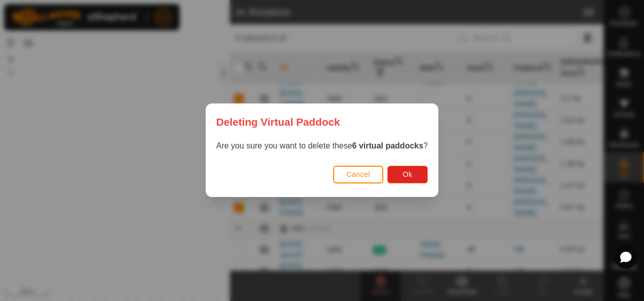 This screenshot has height=301, width=644. I want to click on span: Cancel, so click(358, 175).